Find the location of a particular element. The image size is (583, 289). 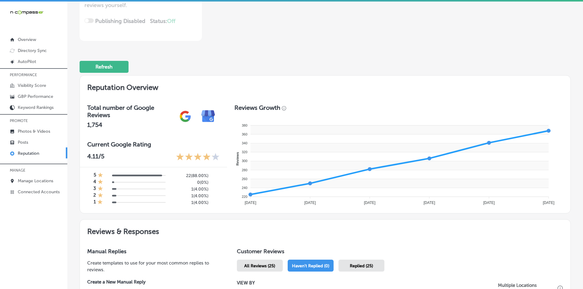

img: gPZS+5FD6qPJAAAAABJRU5ErkJggg== is located at coordinates (185, 116).